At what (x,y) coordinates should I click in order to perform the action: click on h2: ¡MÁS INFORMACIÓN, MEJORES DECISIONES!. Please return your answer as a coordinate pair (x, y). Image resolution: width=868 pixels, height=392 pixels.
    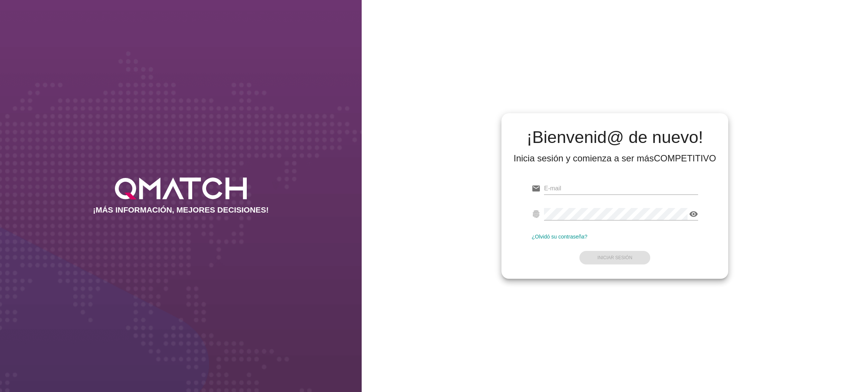
    Looking at the image, I should click on (181, 210).